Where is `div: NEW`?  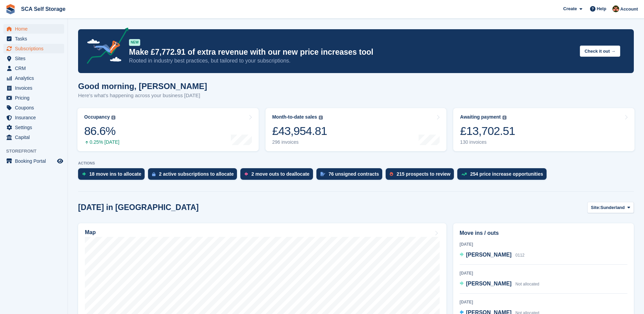 div: NEW is located at coordinates (134, 42).